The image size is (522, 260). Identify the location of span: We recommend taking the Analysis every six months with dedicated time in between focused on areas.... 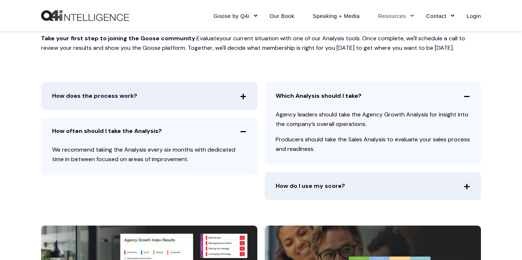
(144, 154).